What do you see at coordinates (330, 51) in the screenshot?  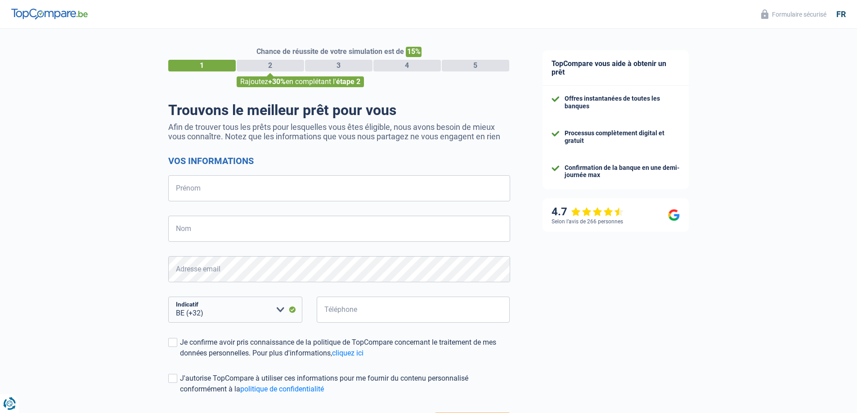 I see `span: Chance de réussite de votre simulation est de` at bounding box center [330, 51].